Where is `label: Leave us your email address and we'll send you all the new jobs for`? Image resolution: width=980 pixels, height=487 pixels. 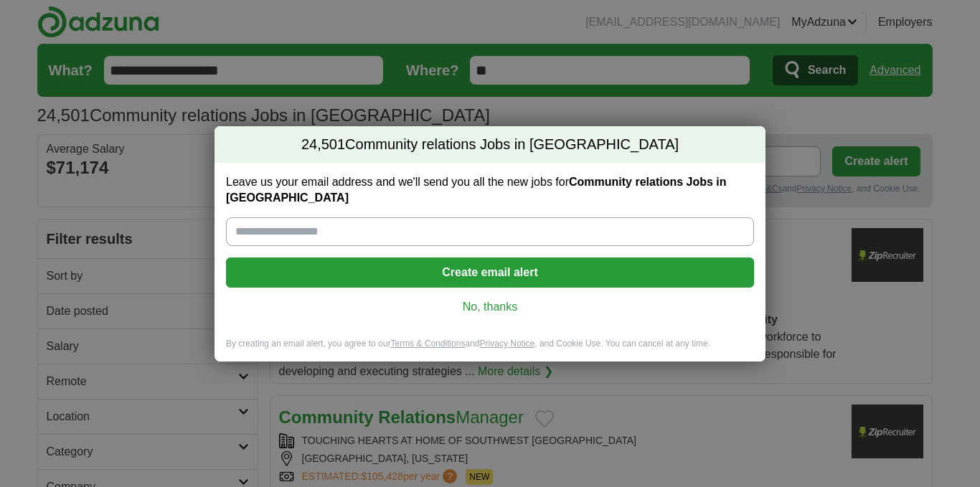 label: Leave us your email address and we'll send you all the new jobs for is located at coordinates (490, 190).